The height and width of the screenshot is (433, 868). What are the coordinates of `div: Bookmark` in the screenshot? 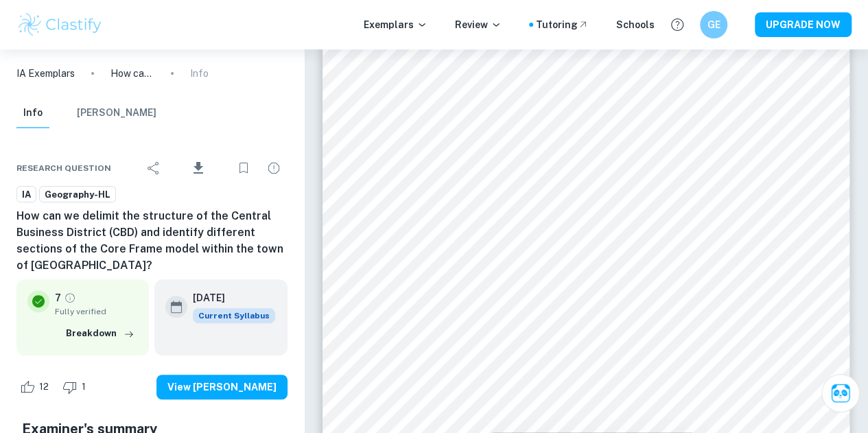 It's located at (243, 168).